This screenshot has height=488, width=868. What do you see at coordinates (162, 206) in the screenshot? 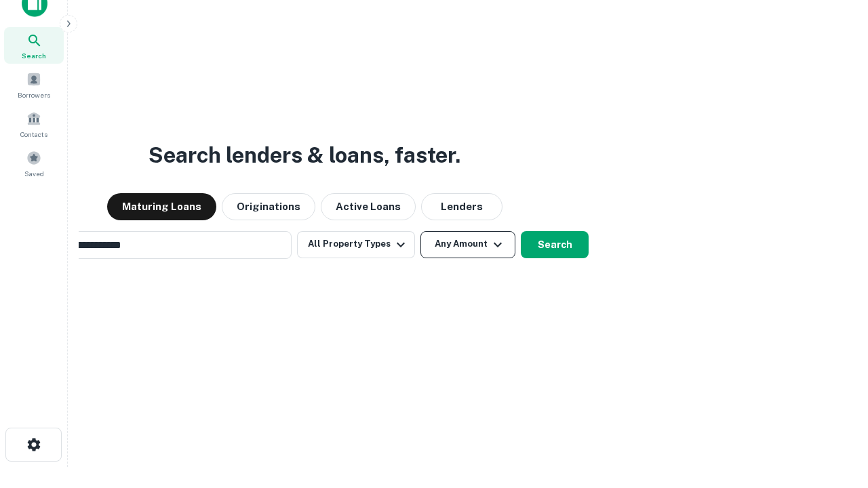
I see `button: Maturing Loans` at bounding box center [162, 206].